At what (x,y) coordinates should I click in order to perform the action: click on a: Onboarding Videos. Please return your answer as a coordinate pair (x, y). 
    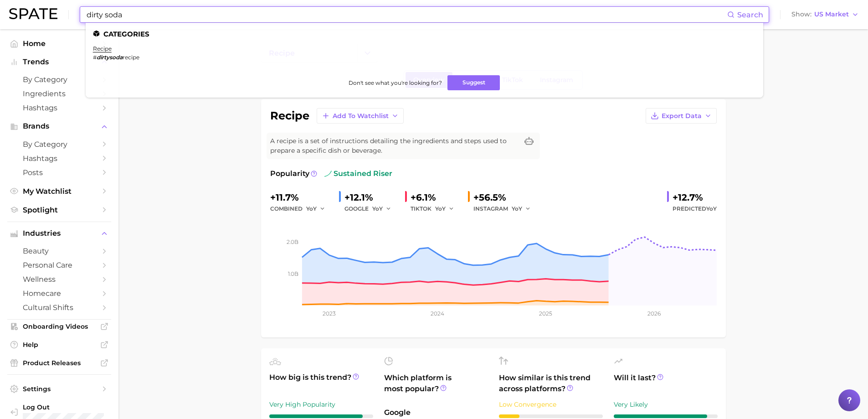
    Looking at the image, I should click on (59, 326).